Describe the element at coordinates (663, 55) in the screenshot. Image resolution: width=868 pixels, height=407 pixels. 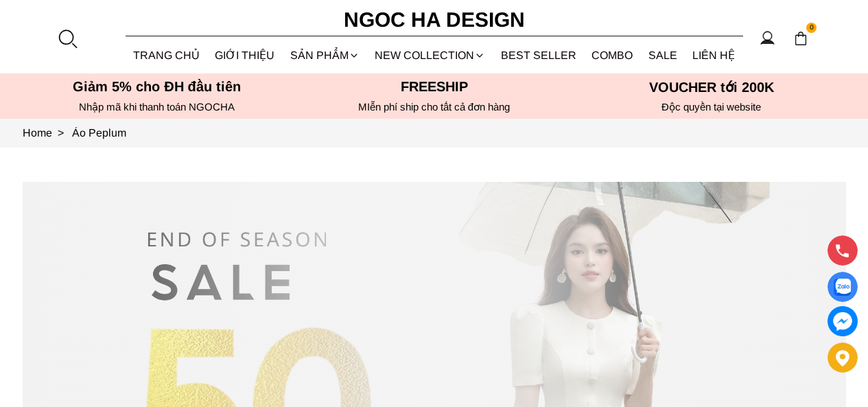
I see `a: SALE` at that location.